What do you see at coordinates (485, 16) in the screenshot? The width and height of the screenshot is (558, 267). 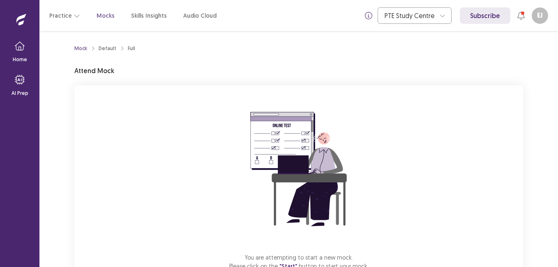 I see `a: Subscribe` at bounding box center [485, 16].